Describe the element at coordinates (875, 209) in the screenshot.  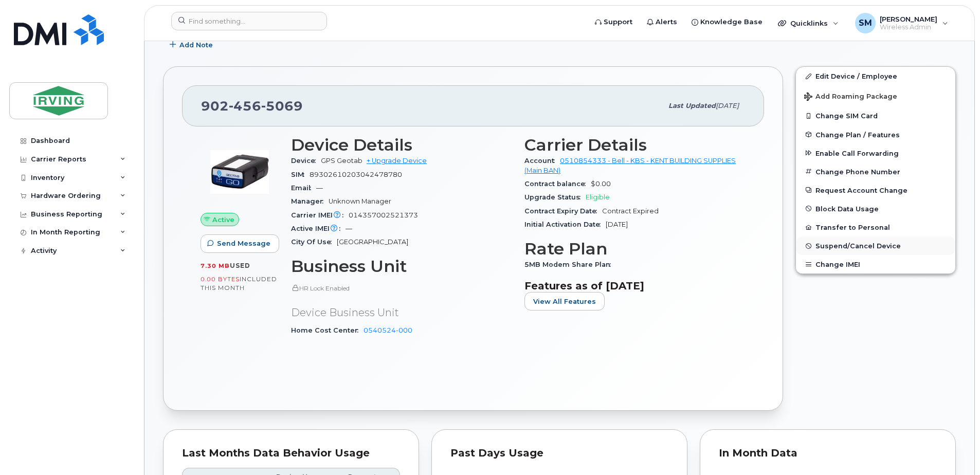
I see `button: Block Data Usage` at that location.